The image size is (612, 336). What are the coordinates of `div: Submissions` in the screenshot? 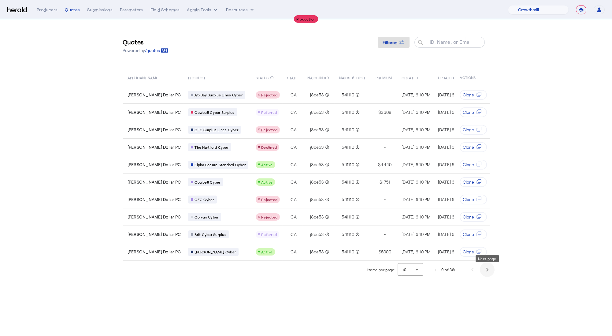 It's located at (100, 10).